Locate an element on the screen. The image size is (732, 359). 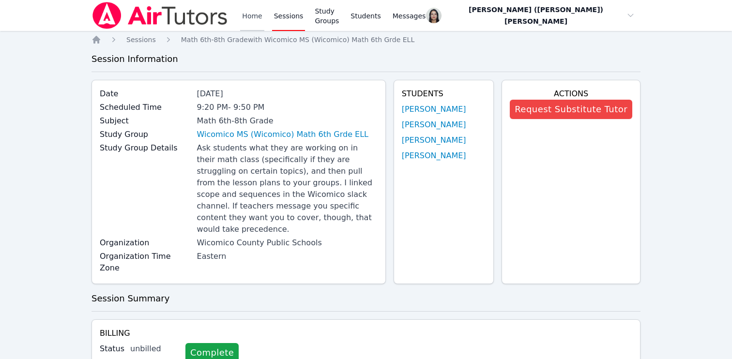
h4: Billing is located at coordinates (366, 334).